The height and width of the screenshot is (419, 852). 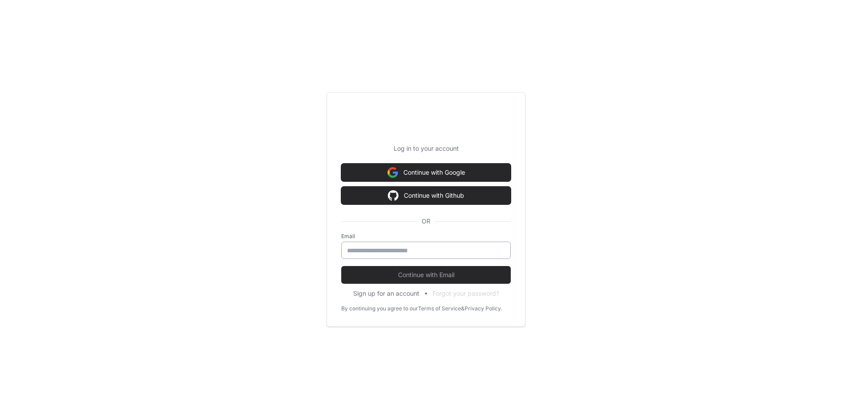 What do you see at coordinates (386, 294) in the screenshot?
I see `button: Sign up for an account` at bounding box center [386, 294].